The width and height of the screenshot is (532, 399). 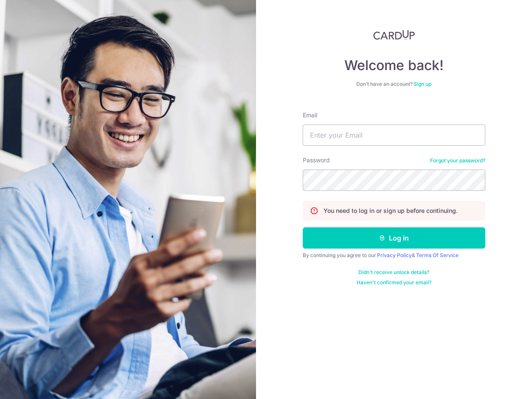 I want to click on div: Don’t have an account?, so click(x=394, y=84).